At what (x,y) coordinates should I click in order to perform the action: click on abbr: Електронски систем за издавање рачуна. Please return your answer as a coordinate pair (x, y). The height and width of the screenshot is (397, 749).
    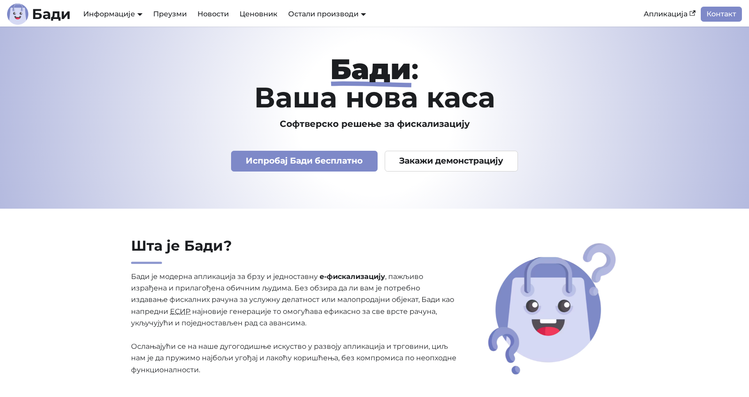
    Looking at the image, I should click on (180, 311).